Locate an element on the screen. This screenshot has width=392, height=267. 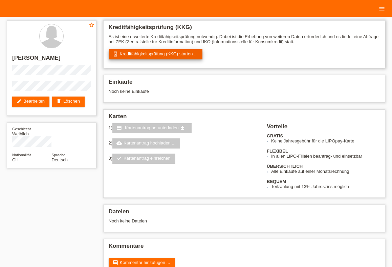
b: ÜBERSICHTLICH is located at coordinates (284, 166).